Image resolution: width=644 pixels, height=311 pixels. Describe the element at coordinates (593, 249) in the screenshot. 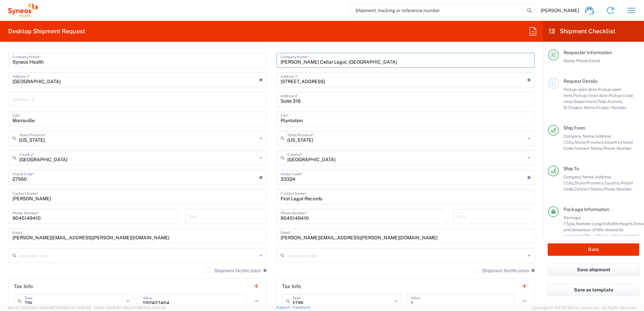

I see `button: Rate` at that location.